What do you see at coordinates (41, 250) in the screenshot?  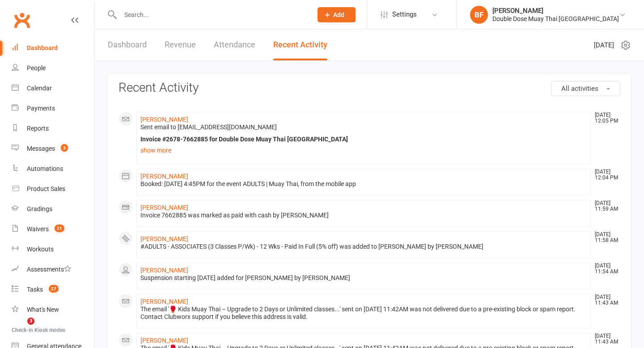 I see `div: Workouts` at bounding box center [41, 250].